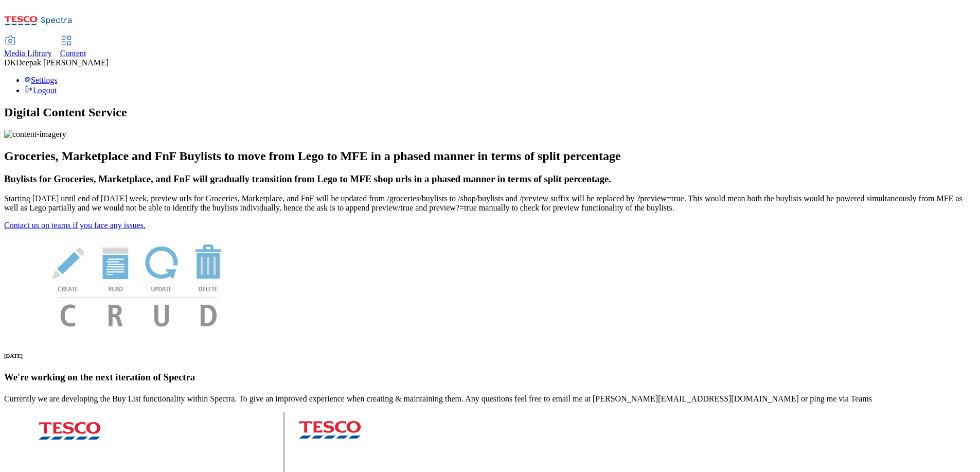 The width and height of the screenshot is (980, 472). Describe the element at coordinates (138, 284) in the screenshot. I see `img: News Image` at that location.